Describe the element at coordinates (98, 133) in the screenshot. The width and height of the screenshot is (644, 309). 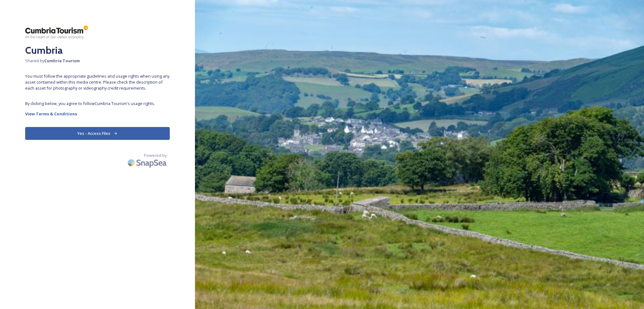
I see `button: Yes - Access Files` at that location.